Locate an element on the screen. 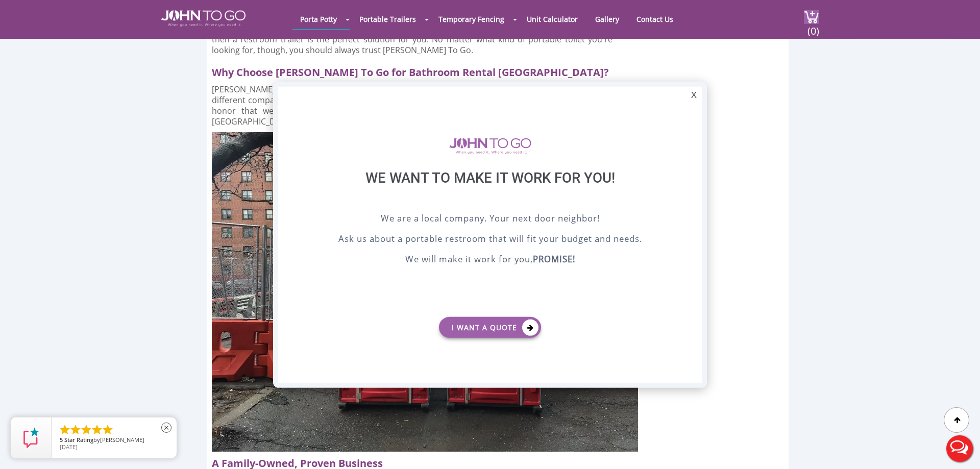 Image resolution: width=980 pixels, height=469 pixels. span: 5 is located at coordinates (61, 439).